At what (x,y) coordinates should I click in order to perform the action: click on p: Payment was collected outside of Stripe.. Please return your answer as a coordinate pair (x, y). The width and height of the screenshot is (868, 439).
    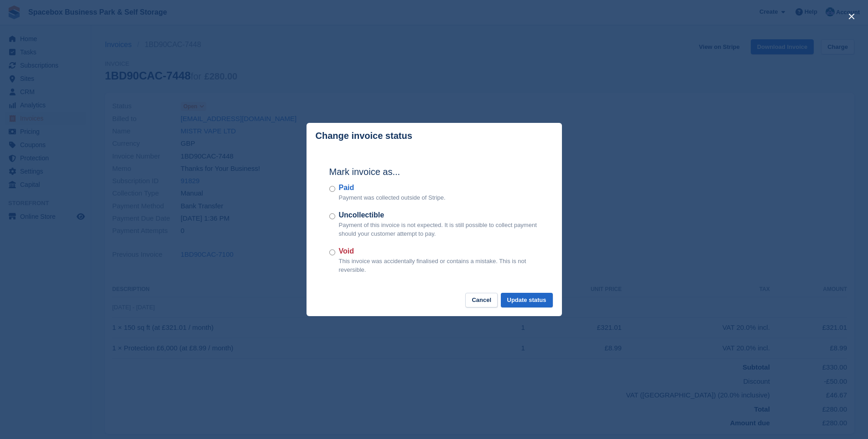
    Looking at the image, I should click on (393, 198).